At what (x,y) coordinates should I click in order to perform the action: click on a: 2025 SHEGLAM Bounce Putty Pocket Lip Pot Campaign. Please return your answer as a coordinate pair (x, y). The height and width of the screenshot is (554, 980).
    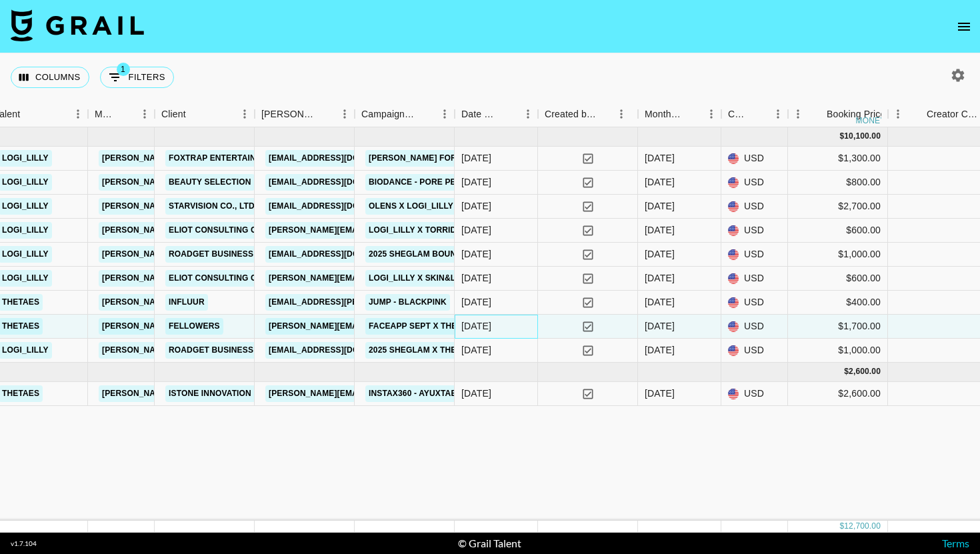
    Looking at the image, I should click on (491, 254).